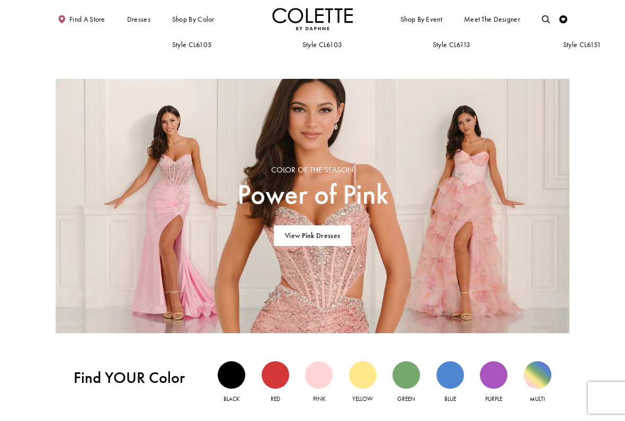  What do you see at coordinates (537, 399) in the screenshot?
I see `span: Multi` at bounding box center [537, 399].